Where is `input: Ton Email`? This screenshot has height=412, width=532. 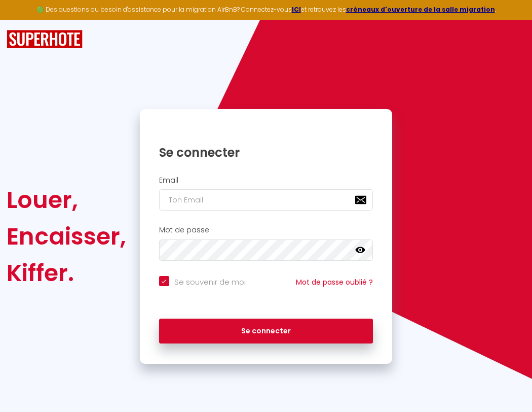
input: Ton Email is located at coordinates (266, 200).